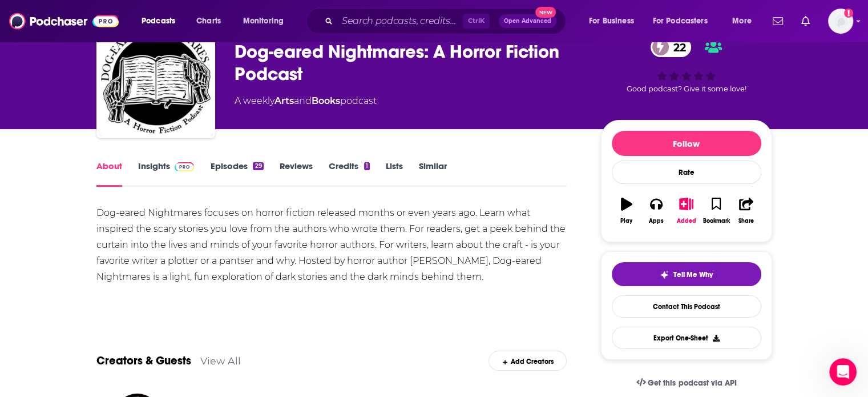 The image size is (868, 397). What do you see at coordinates (841, 21) in the screenshot?
I see `span: Logged in as madeleinelbrownkensington` at bounding box center [841, 21].